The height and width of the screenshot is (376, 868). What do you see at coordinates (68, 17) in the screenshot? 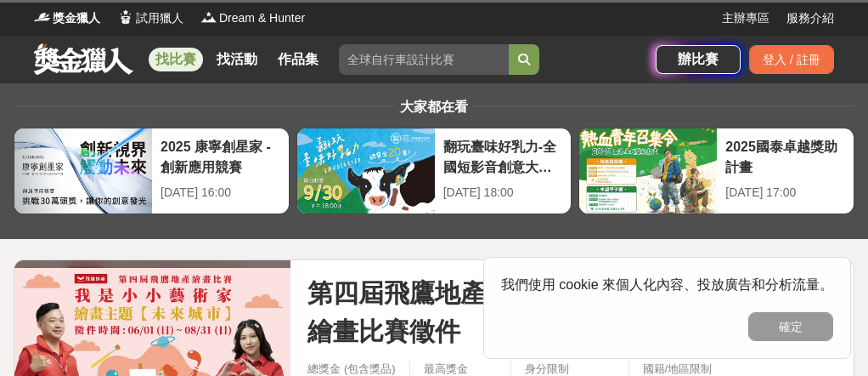
I see `a: Logo獎金獵人` at bounding box center [68, 17].